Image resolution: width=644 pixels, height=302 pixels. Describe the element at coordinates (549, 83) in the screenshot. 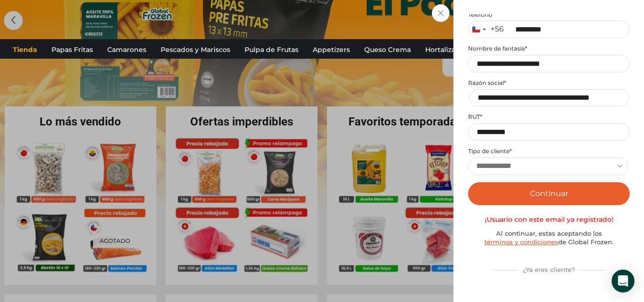

I see `label: Razón social` at that location.